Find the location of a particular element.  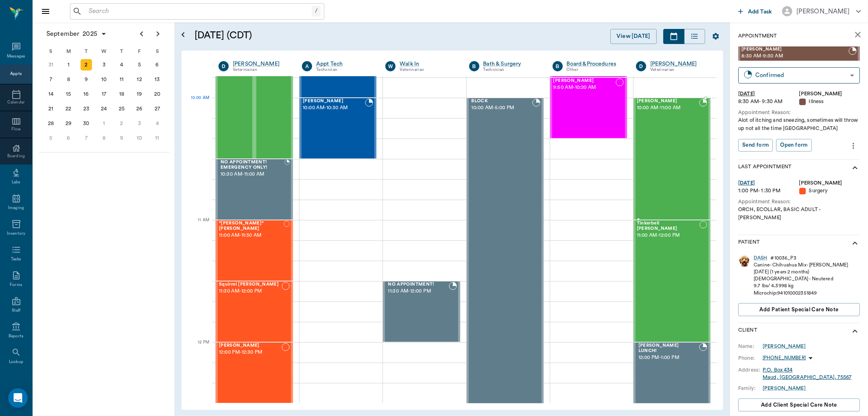

span: 10:00 AM - 5:00 PM is located at coordinates (502, 108).